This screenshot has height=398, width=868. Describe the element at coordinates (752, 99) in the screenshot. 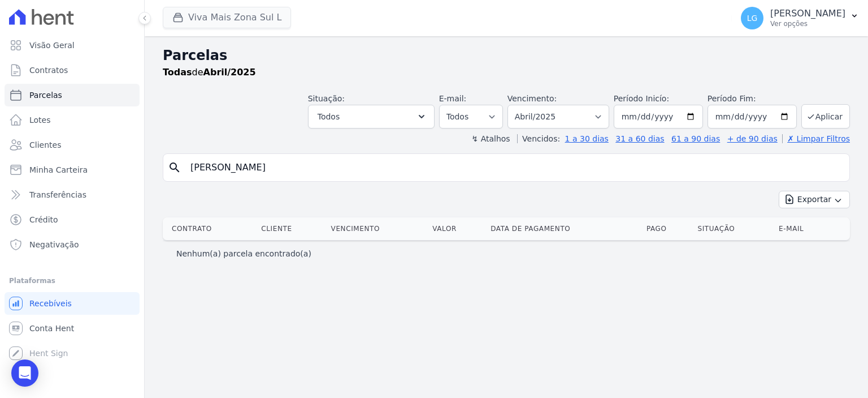

I see `label: Período Fim:` at that location.